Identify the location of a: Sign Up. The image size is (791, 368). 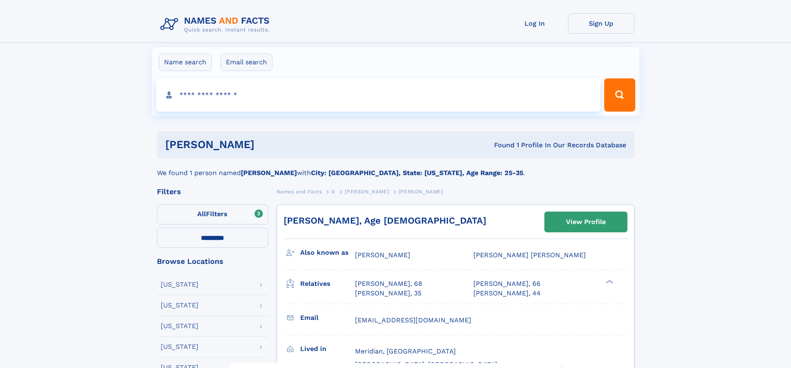
(601, 23).